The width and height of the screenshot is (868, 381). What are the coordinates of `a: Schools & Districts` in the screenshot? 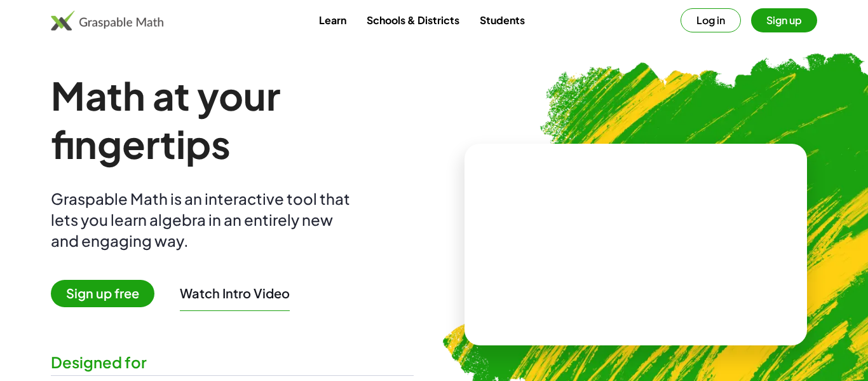 It's located at (413, 19).